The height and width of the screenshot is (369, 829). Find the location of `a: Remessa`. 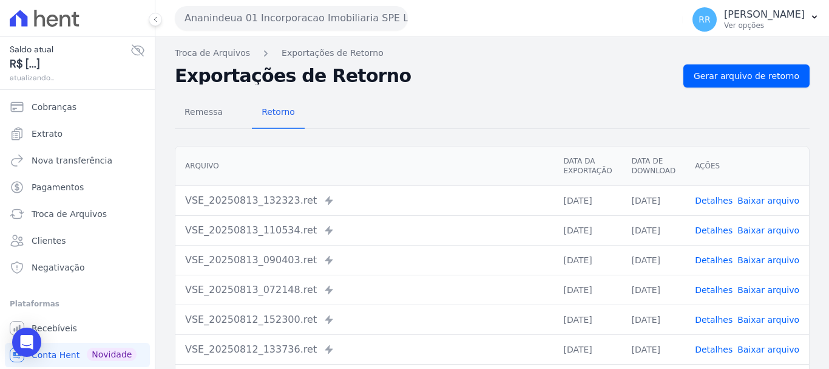

a: Remessa is located at coordinates (203, 113).